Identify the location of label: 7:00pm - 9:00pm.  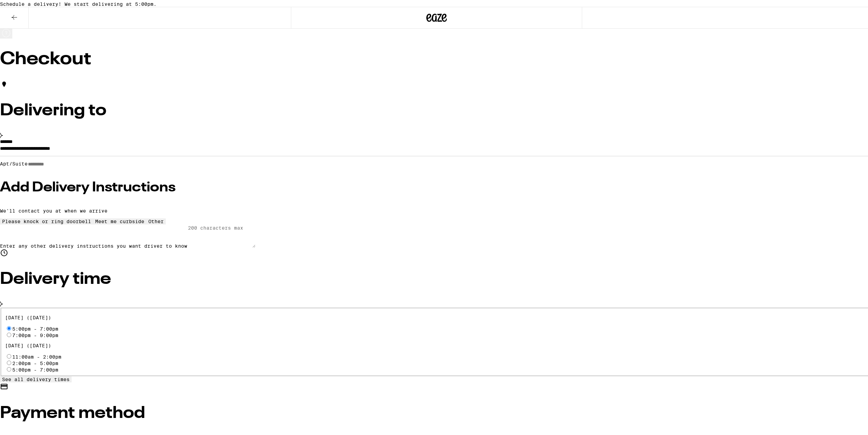
(36, 334).